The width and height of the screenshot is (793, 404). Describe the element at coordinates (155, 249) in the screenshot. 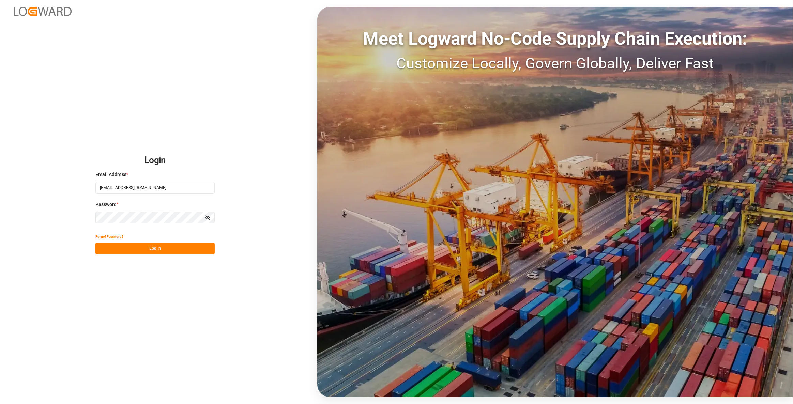

I see `button: Log In` at that location.